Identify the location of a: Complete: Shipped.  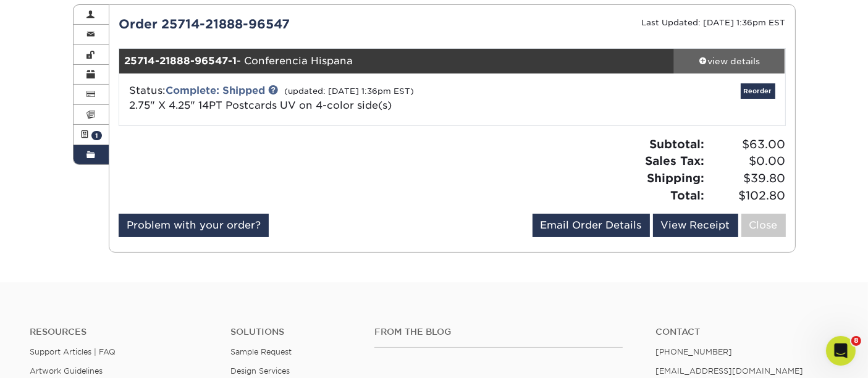
(215, 90).